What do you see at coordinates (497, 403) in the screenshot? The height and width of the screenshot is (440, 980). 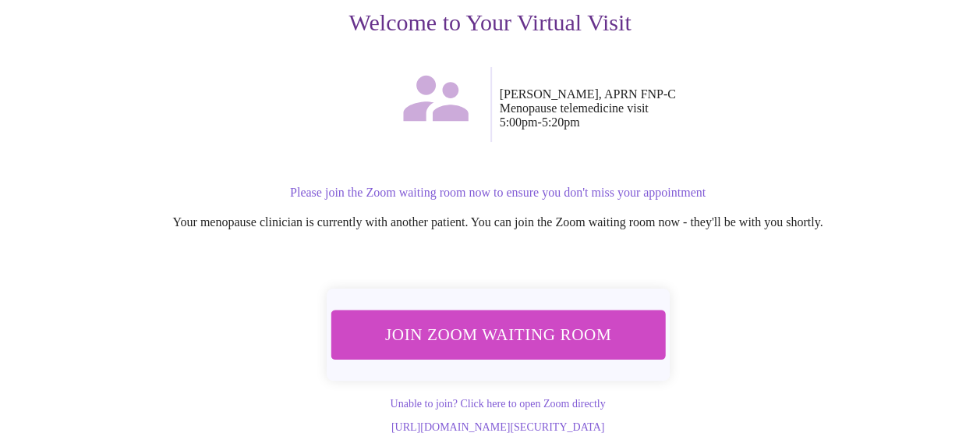 I see `a: Unable to join? Click here to open Zoom directly` at bounding box center [497, 403].